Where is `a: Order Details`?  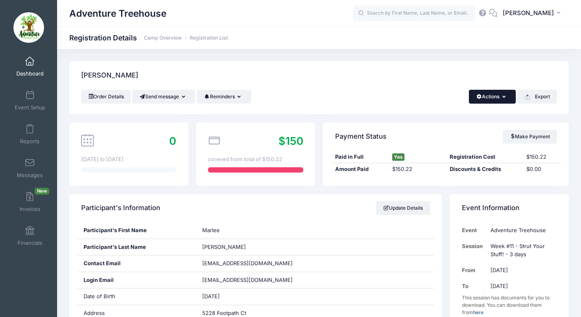 a: Order Details is located at coordinates (106, 97).